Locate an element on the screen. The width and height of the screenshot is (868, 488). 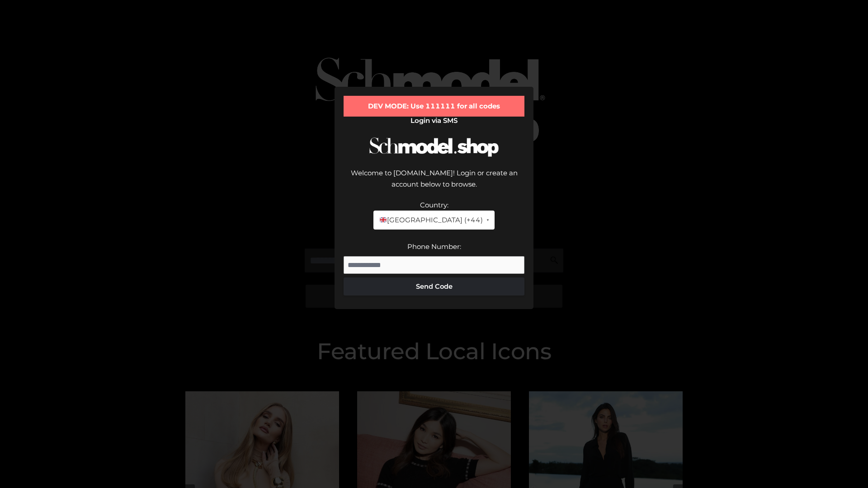
label: Country: is located at coordinates (434, 205).